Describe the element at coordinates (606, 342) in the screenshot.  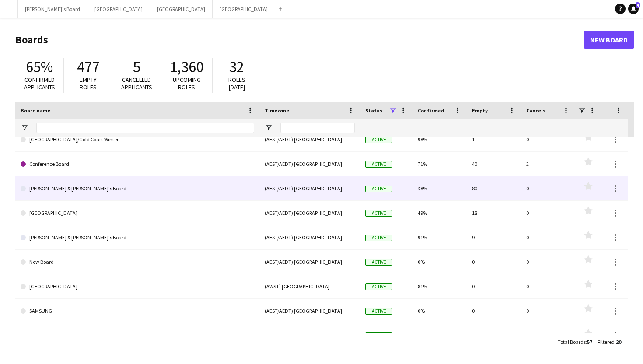
I see `span: Filtered` at that location.